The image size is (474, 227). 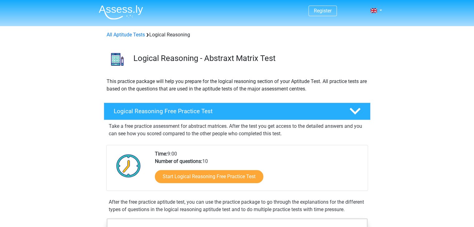 I want to click on div: Logical Reasoning, so click(x=237, y=35).